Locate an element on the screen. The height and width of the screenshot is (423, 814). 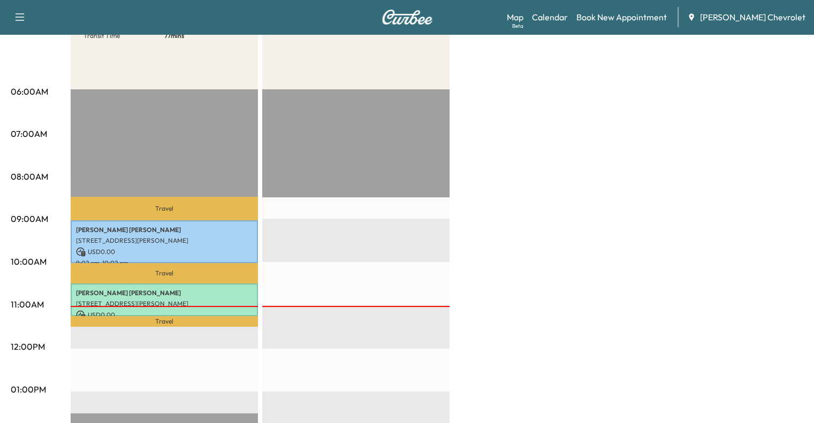
p: 08:00AM is located at coordinates (29, 177).